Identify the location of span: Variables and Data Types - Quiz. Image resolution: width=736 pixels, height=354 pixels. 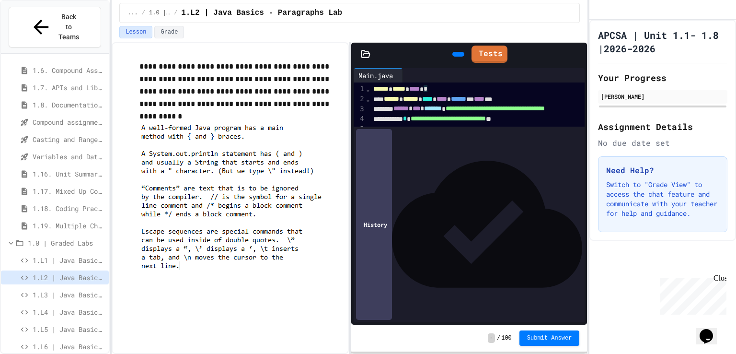
(69, 156).